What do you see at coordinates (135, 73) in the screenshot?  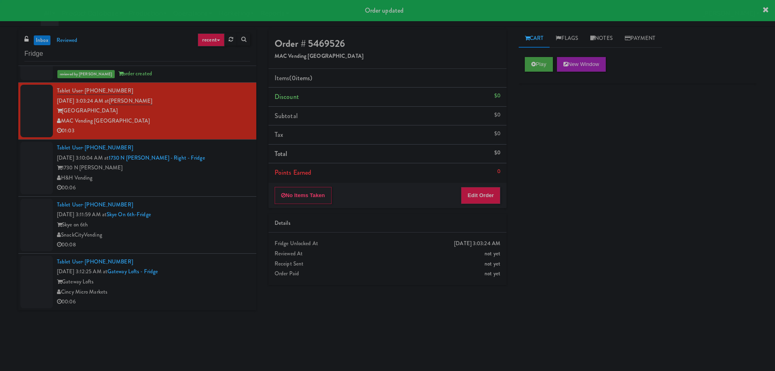 I see `span: order created` at bounding box center [135, 73].